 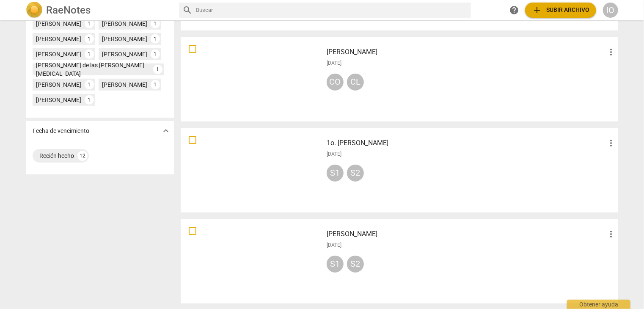 I want to click on div: 12, so click(x=82, y=156).